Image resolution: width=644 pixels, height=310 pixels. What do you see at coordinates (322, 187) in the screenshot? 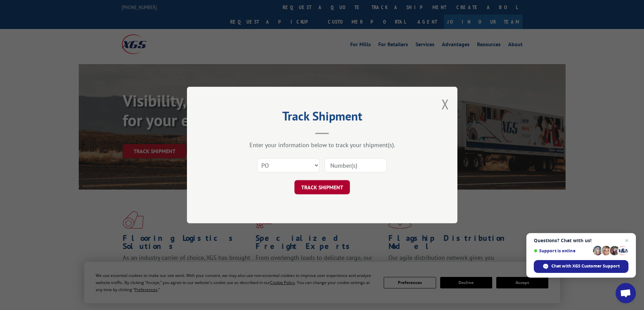
I see `button: TRACK SHIPMENT` at bounding box center [322, 187].